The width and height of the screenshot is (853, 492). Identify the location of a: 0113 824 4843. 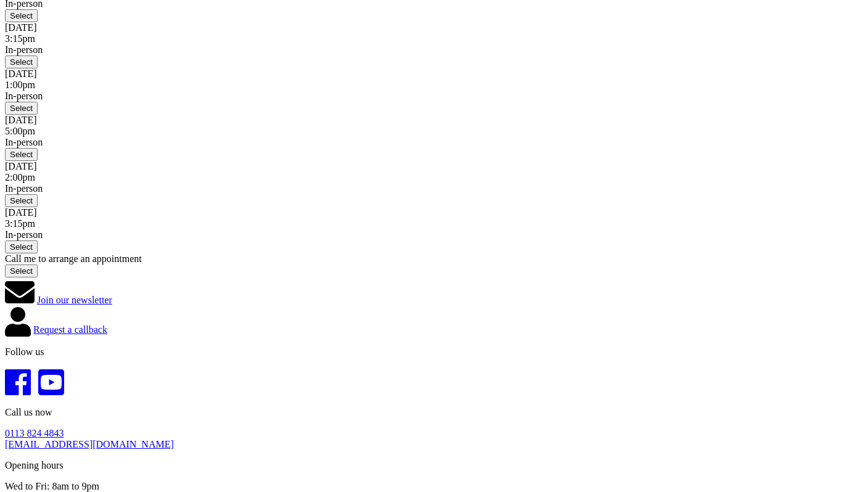
(34, 433).